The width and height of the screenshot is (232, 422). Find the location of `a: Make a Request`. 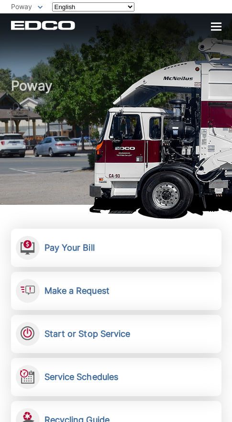

a: Make a Request is located at coordinates (116, 291).